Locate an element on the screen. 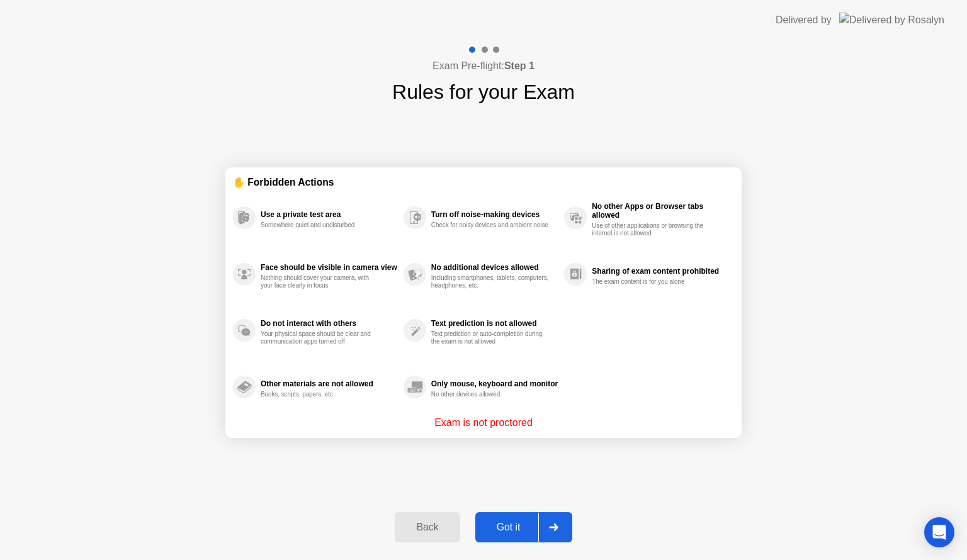 The width and height of the screenshot is (967, 560). div: Got it is located at coordinates (509, 527).